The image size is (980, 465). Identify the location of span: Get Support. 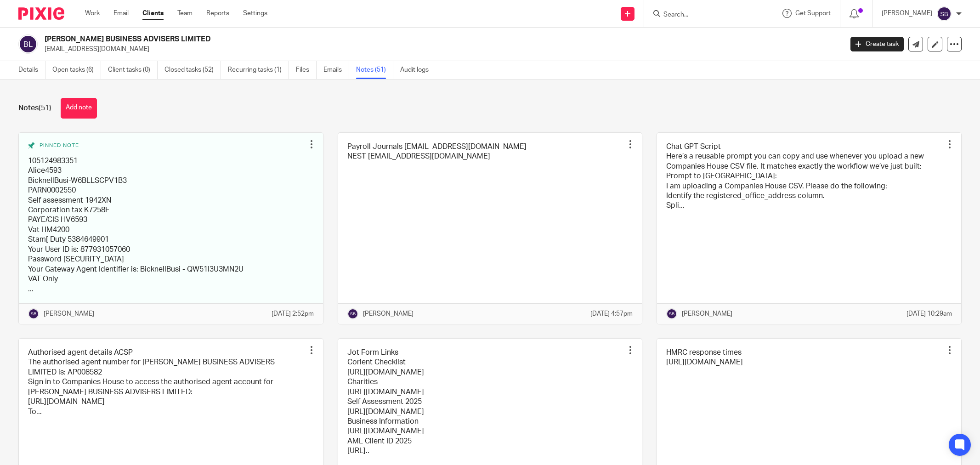
(813, 14).